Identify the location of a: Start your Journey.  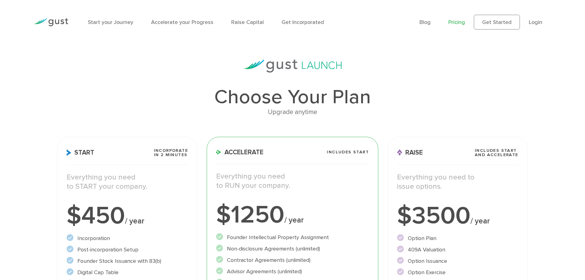
(111, 22).